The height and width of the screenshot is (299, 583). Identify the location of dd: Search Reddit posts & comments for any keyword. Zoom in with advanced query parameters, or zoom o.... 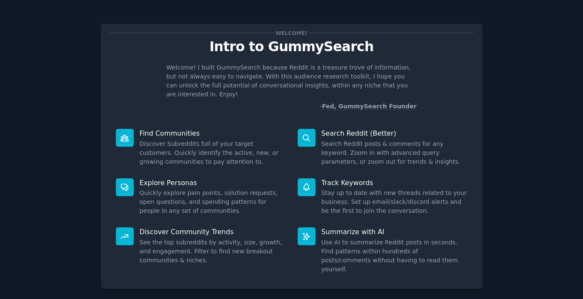
(394, 153).